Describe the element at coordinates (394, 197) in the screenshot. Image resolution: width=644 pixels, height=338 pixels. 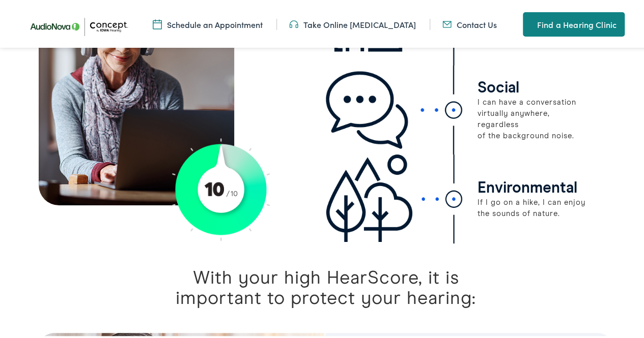
I see `img: Environment.png` at that location.